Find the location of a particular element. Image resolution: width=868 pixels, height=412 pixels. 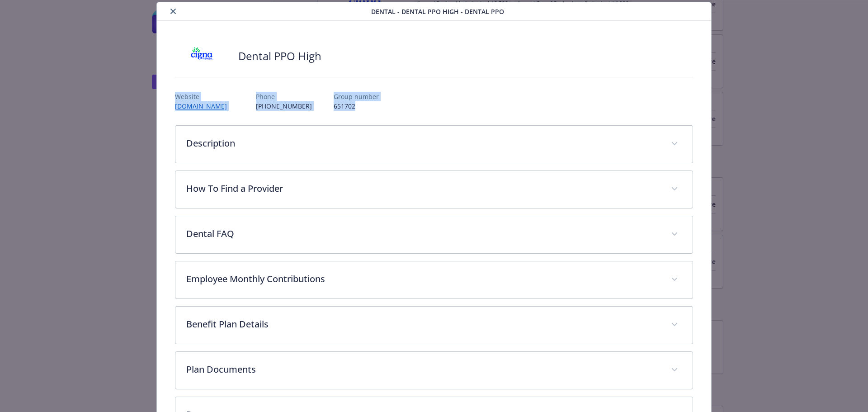

p: Plan Documents is located at coordinates (423, 369).